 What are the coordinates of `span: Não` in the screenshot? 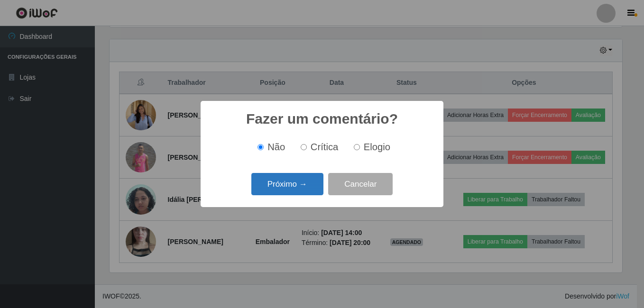 It's located at (276, 147).